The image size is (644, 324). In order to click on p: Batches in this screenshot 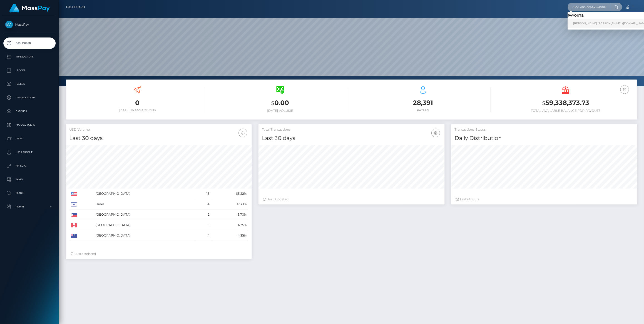, I will do `click(29, 111)`.